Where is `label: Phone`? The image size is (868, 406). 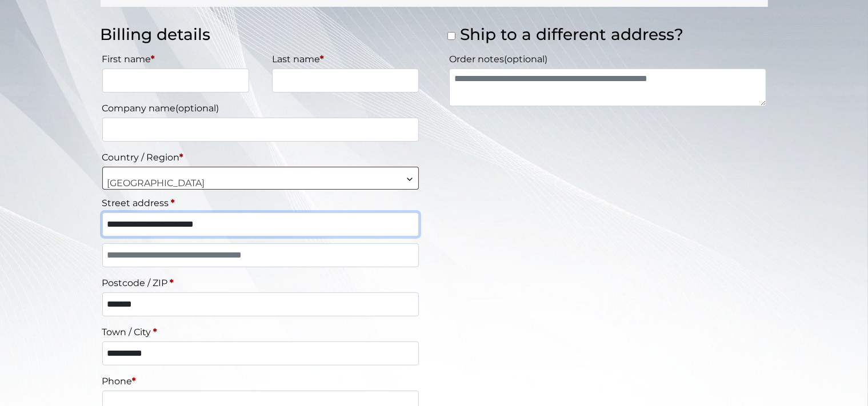 label: Phone is located at coordinates (260, 382).